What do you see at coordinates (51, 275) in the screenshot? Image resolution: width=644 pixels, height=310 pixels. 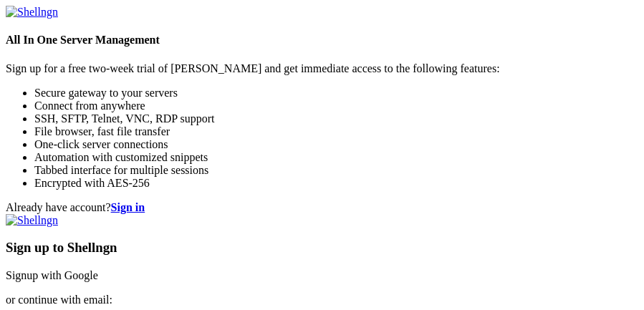 I see `a: Signup with Google` at bounding box center [51, 275].